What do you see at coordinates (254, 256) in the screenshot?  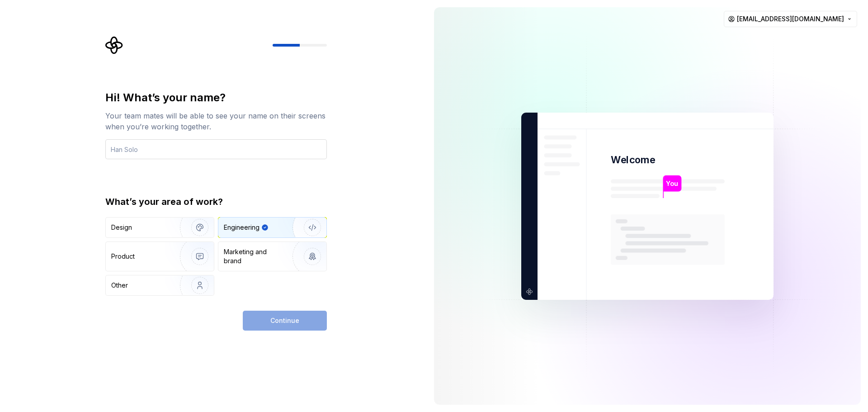 I see `div: Marketing and brand` at bounding box center [254, 256].